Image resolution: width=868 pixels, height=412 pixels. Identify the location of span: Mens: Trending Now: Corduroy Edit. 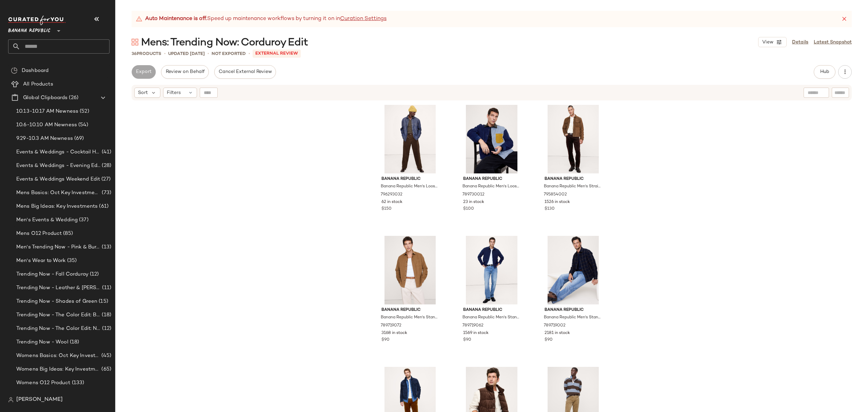
(224, 43).